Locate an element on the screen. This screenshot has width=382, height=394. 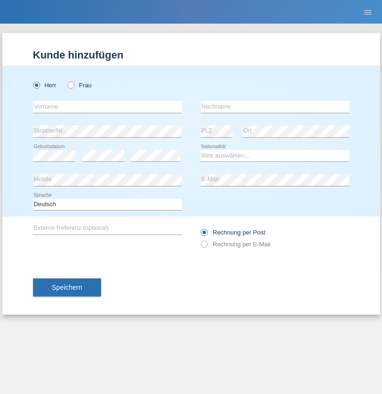
button: Speichern is located at coordinates (67, 288).